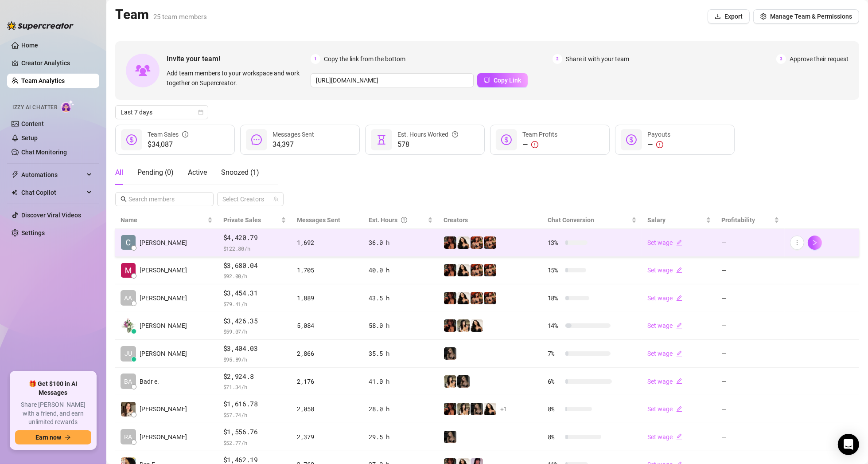 Image resolution: width=868 pixels, height=464 pixels. What do you see at coordinates (128, 271) in the screenshot?
I see `img: Mari Valencia` at bounding box center [128, 271].